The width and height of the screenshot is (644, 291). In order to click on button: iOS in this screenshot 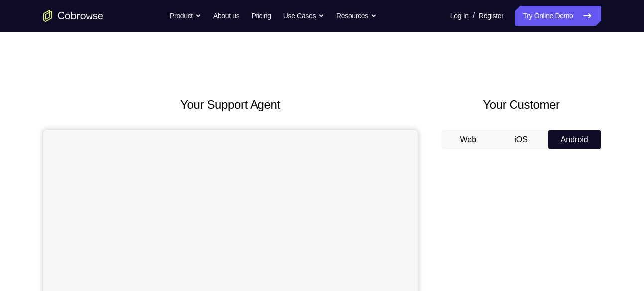, I will do `click(521, 139)`.